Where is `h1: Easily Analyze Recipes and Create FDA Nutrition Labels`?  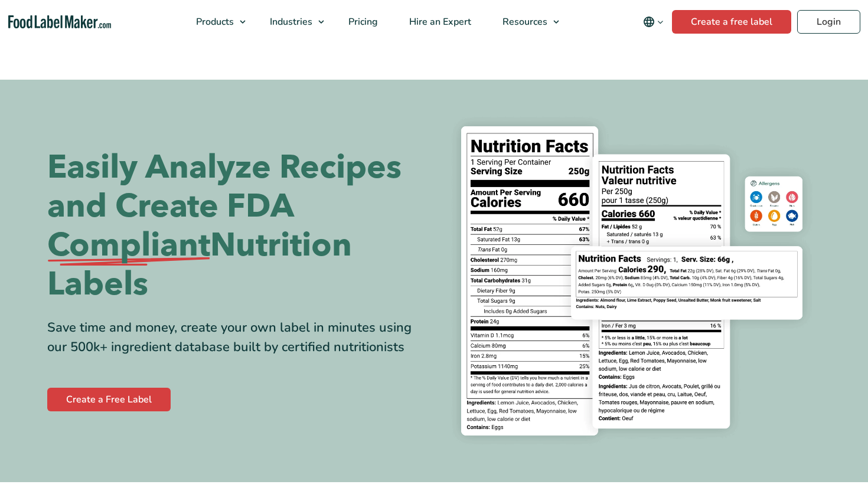
h1: Easily Analyze Recipes and Create FDA Nutrition Labels is located at coordinates (236, 226).